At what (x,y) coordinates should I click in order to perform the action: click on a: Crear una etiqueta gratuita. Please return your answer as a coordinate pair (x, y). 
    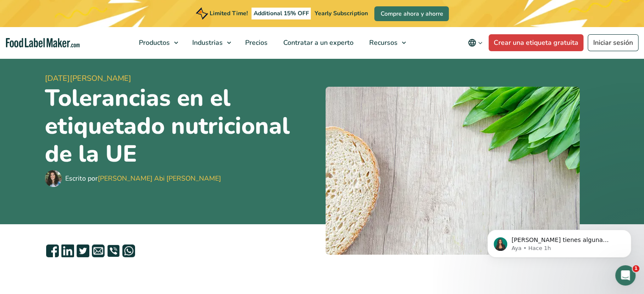
    Looking at the image, I should click on (536, 43).